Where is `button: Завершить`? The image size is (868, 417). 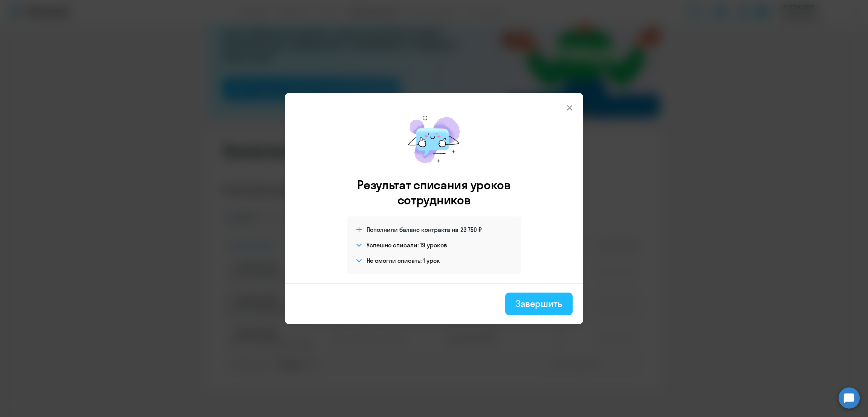
button: Завершить is located at coordinates (539, 304).